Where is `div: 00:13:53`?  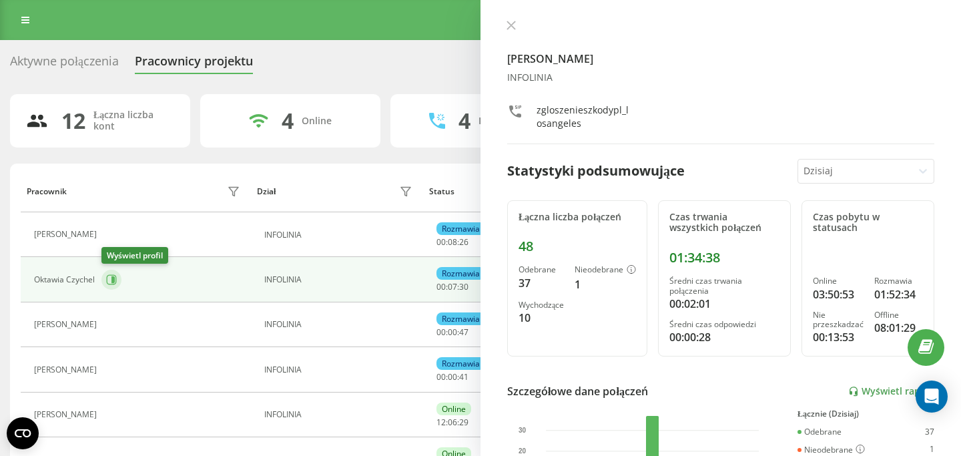 div: 00:13:53 is located at coordinates (839, 337).